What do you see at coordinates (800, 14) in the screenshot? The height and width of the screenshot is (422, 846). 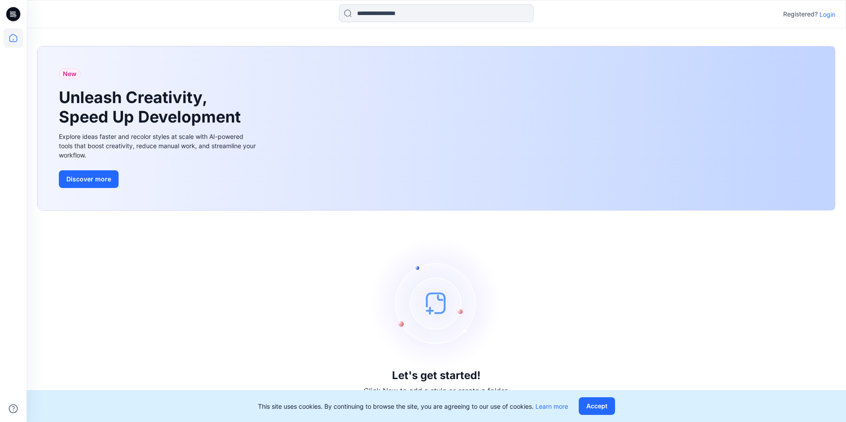 I see `p: Registered?` at bounding box center [800, 14].